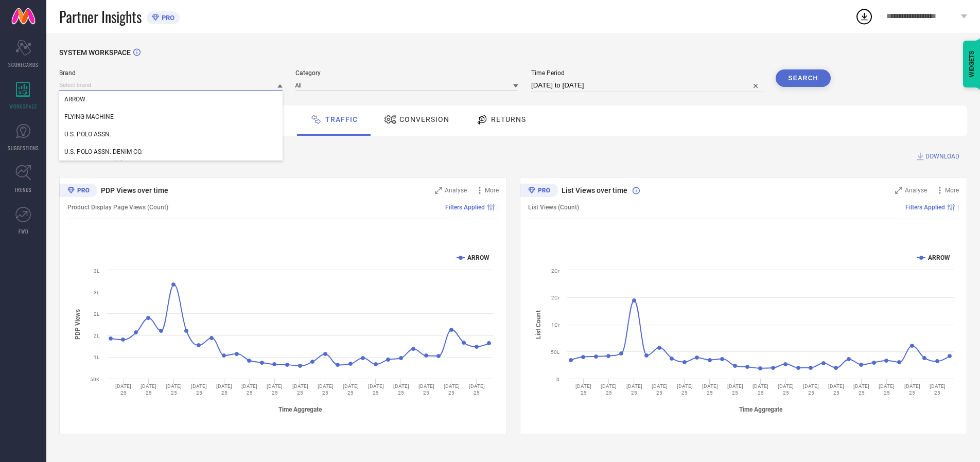 The height and width of the screenshot is (462, 980). I want to click on tspan: PDP Views, so click(78, 324).